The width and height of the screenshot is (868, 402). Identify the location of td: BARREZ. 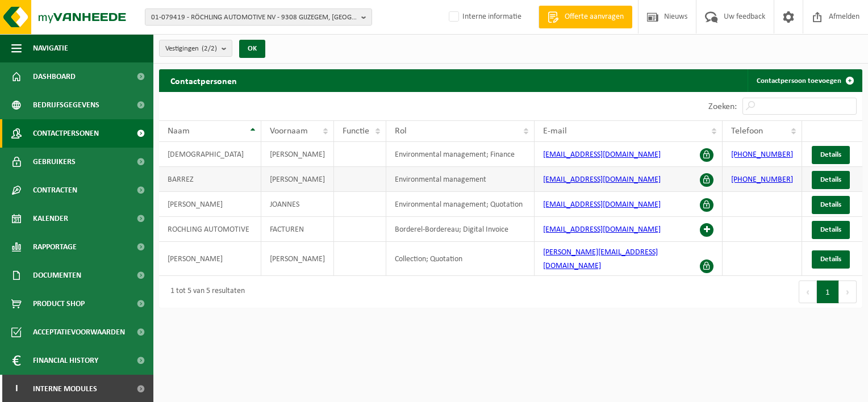
(210, 180).